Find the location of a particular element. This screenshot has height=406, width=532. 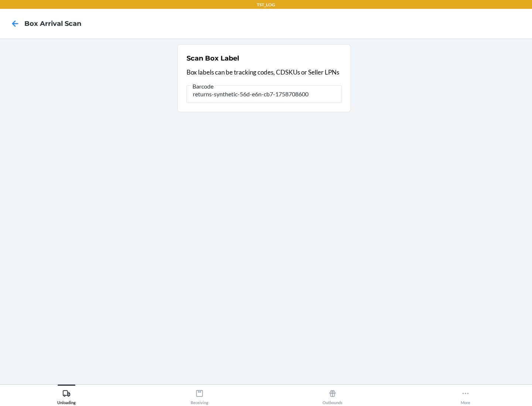

p: Box labels can be tracking codes, CDSKUs or Seller LPNs is located at coordinates (264, 72).